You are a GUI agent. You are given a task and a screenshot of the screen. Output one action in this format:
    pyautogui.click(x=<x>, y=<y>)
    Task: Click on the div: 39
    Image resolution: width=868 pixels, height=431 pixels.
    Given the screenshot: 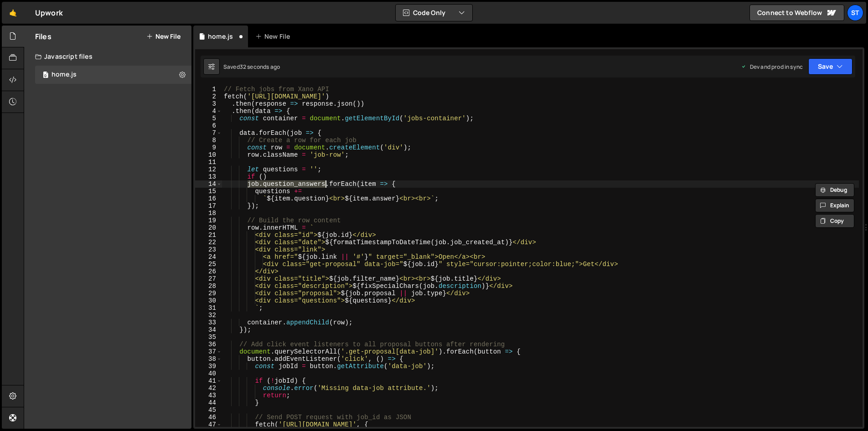 What is the action you would take?
    pyautogui.click(x=208, y=366)
    